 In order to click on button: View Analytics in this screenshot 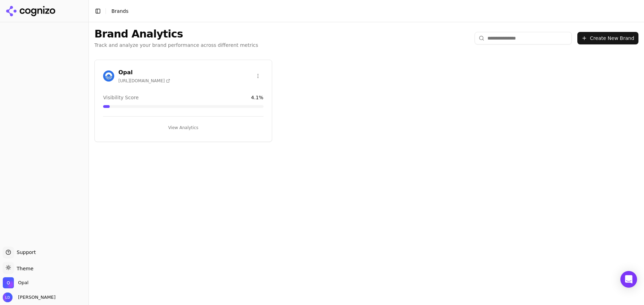, I will do `click(183, 128)`.